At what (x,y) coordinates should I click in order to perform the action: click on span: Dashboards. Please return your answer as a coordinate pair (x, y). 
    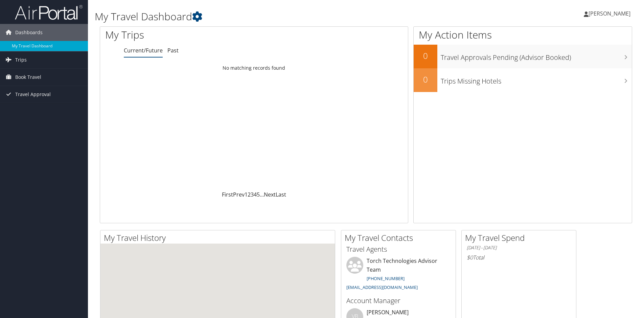
    Looking at the image, I should click on (29, 32).